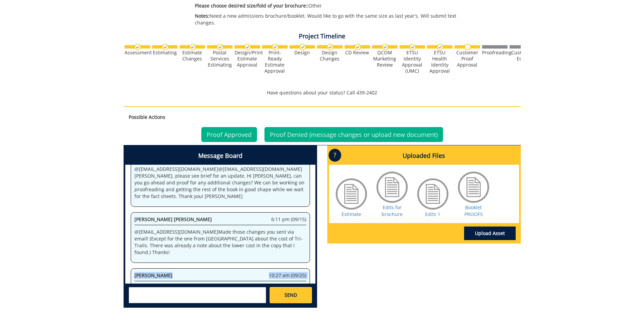  I want to click on a: Upload Asset, so click(490, 234).